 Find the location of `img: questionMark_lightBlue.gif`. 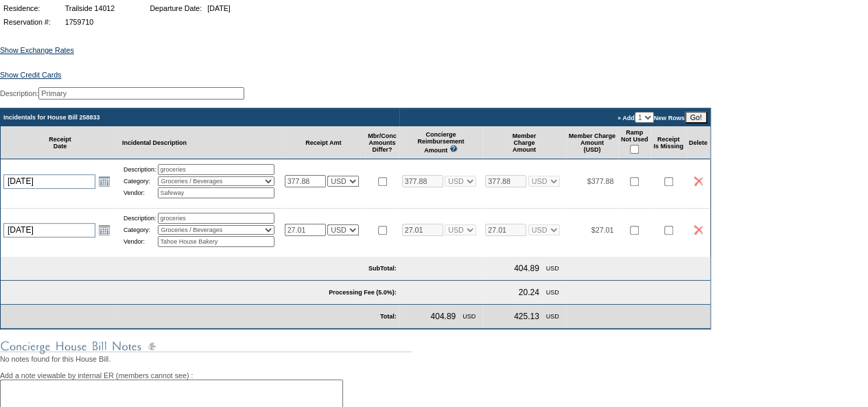

img: questionMark_lightBlue.gif is located at coordinates (453, 148).